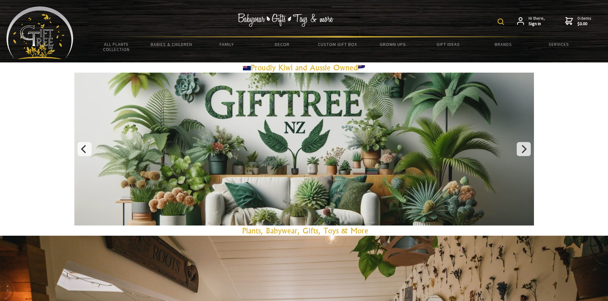 Image resolution: width=608 pixels, height=301 pixels. I want to click on a: Babies & Children, so click(171, 44).